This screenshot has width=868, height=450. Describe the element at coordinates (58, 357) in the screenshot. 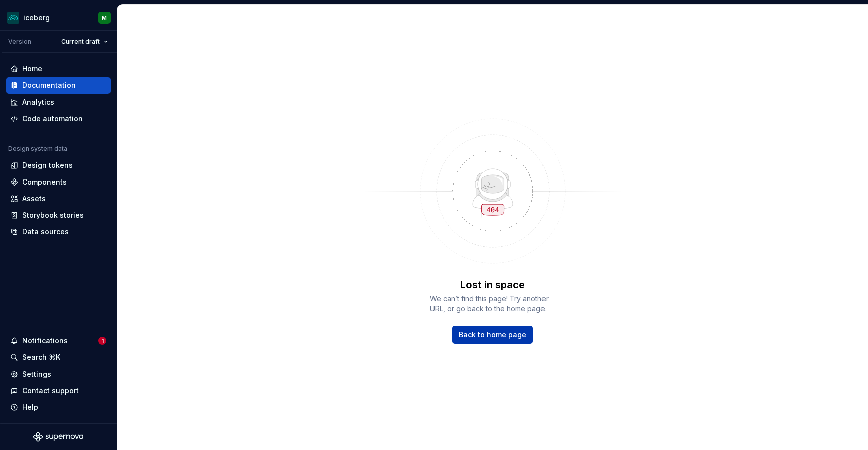

I see `button: Search ⌘K` at that location.